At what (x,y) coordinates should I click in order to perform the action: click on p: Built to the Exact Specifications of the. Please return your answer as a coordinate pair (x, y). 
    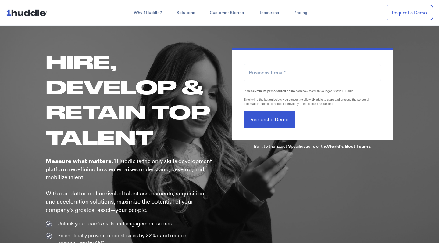
    Looking at the image, I should click on (313, 146).